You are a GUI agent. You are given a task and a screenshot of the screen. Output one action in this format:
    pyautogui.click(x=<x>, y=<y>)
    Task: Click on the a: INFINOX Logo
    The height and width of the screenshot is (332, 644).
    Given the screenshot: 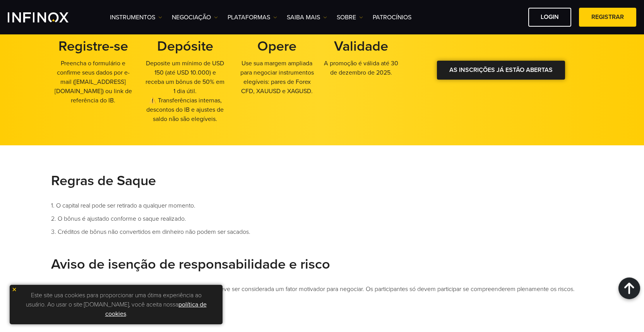 What is the action you would take?
    pyautogui.click(x=47, y=18)
    